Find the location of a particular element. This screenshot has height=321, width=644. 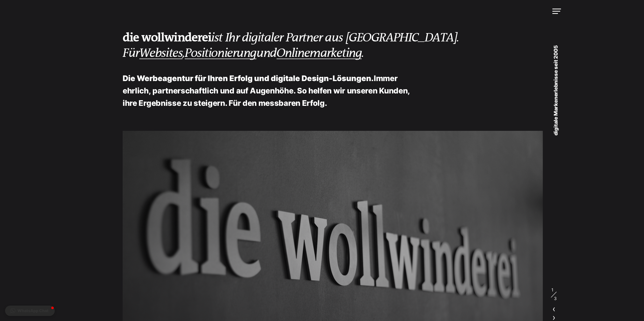

span: 3 is located at coordinates (553, 298).